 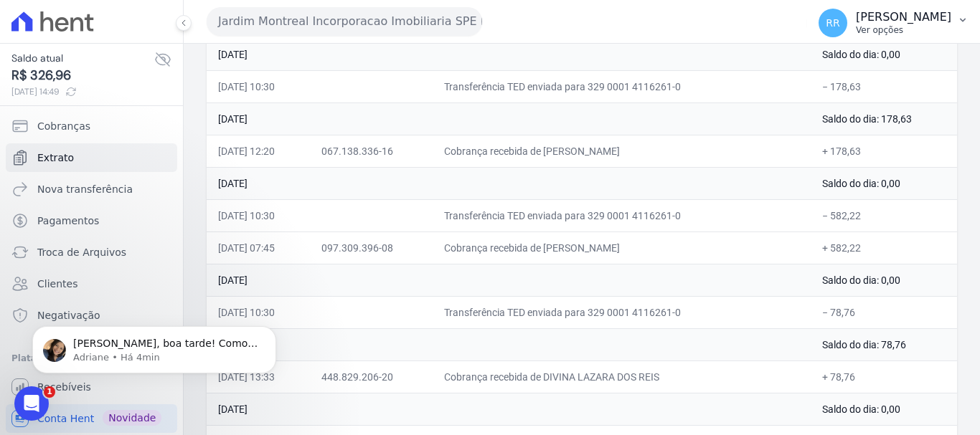 I want to click on td: + 178,63, so click(x=884, y=151).